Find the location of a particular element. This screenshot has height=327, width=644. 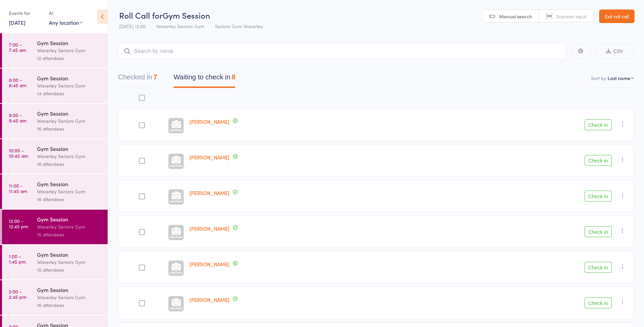

button: CSV is located at coordinates (615, 51).